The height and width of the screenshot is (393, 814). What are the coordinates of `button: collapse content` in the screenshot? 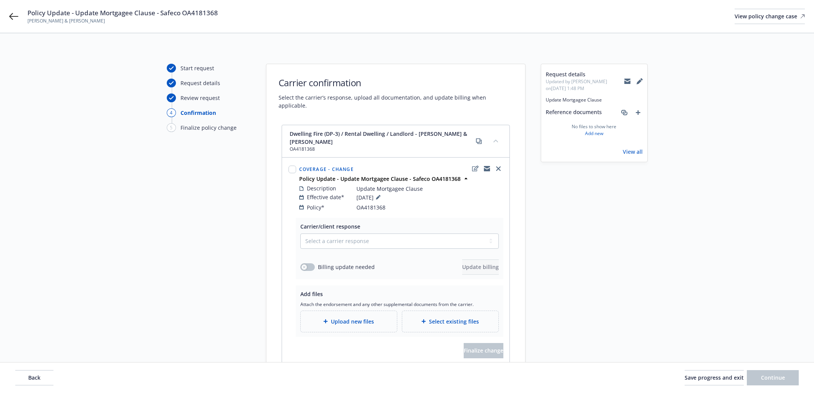 It's located at (496, 141).